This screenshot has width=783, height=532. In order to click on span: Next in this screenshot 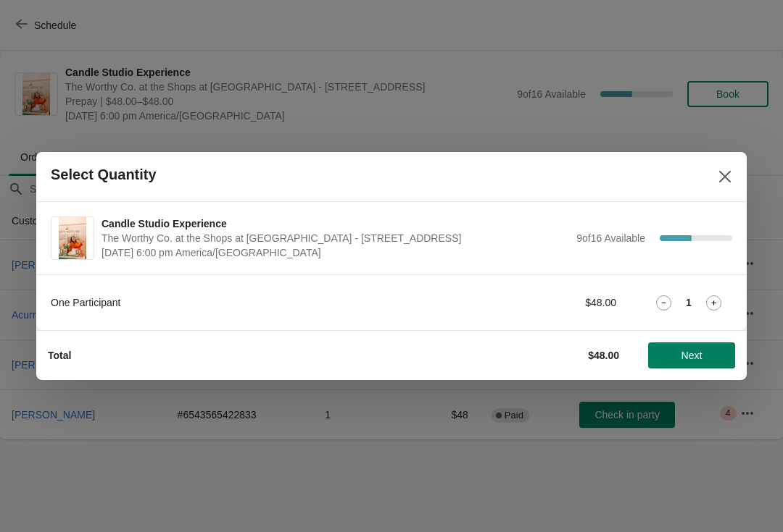, I will do `click(692, 355)`.